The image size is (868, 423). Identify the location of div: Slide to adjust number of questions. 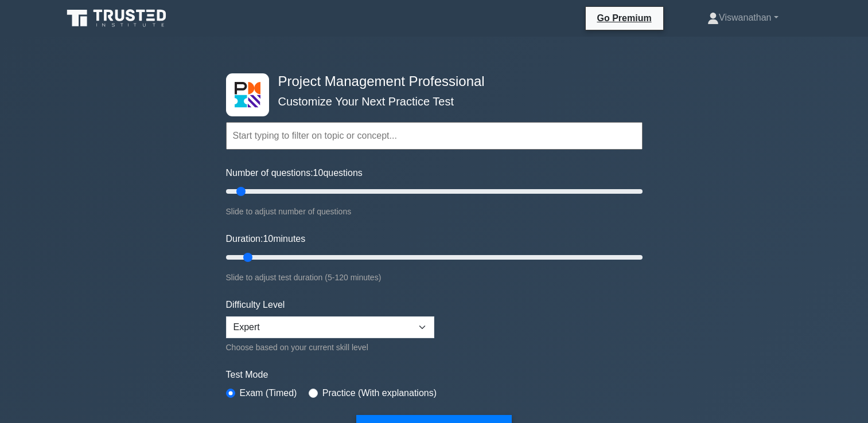
(434, 212).